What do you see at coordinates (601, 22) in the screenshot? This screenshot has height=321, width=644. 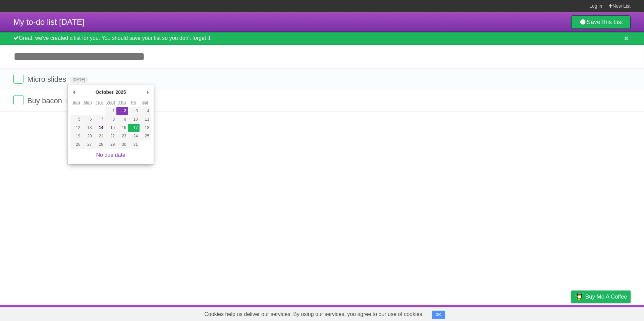 I see `a: SaveThis List` at bounding box center [601, 22].